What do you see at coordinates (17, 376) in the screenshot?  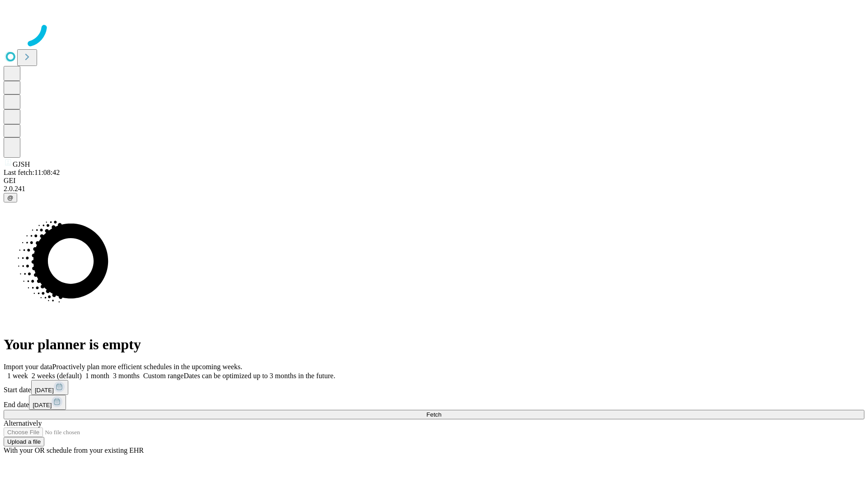 I see `span: 1 week` at bounding box center [17, 376].